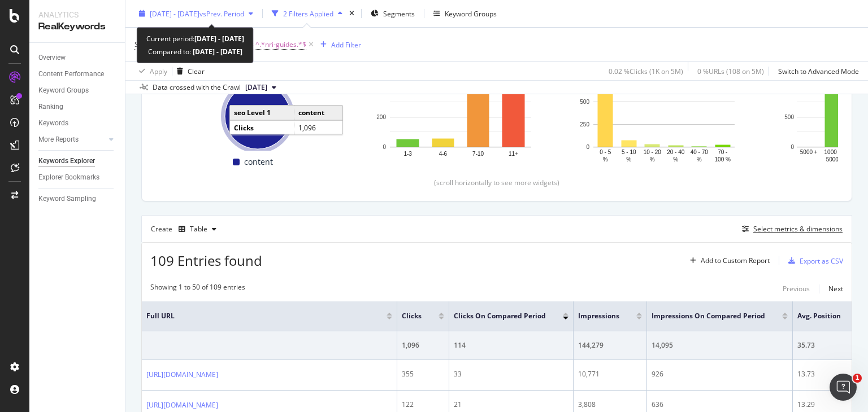 The height and width of the screenshot is (412, 868). I want to click on text: 70 -, so click(722, 152).